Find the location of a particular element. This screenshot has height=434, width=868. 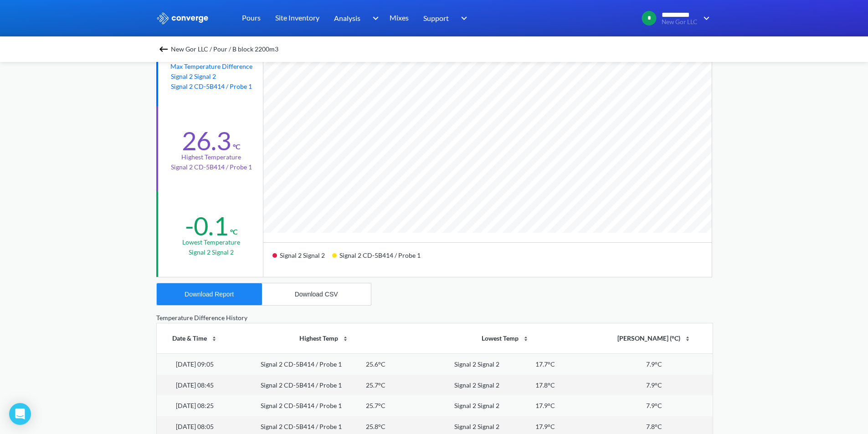

div: Temperature Difference History is located at coordinates (434, 317).